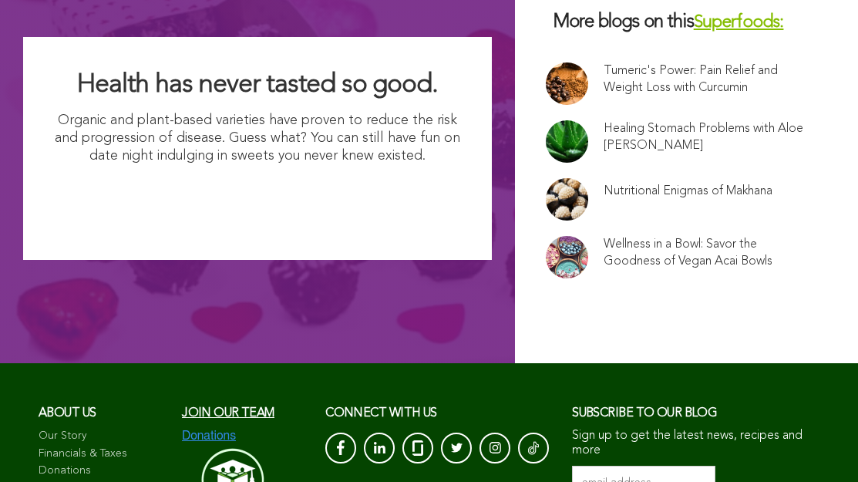 This screenshot has width=858, height=482. I want to click on a: Financials & Taxes, so click(103, 454).